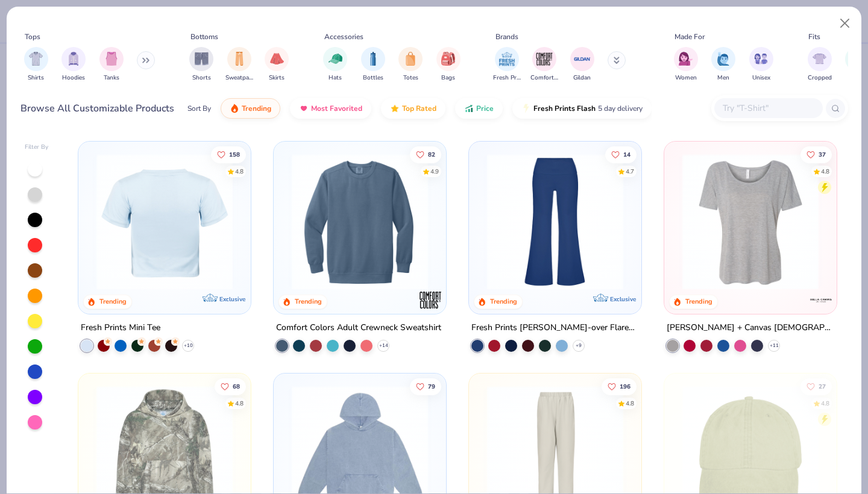 This screenshot has height=494, width=868. What do you see at coordinates (235, 154) in the screenshot?
I see `span: 158` at bounding box center [235, 154].